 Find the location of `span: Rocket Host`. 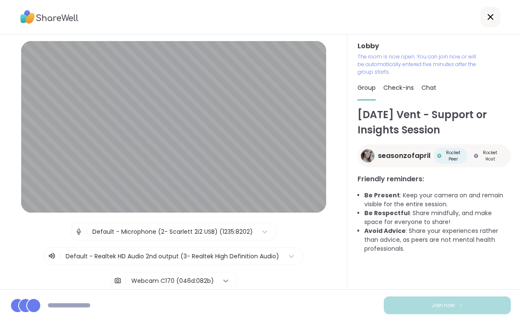

span: Rocket Host is located at coordinates (490, 156).